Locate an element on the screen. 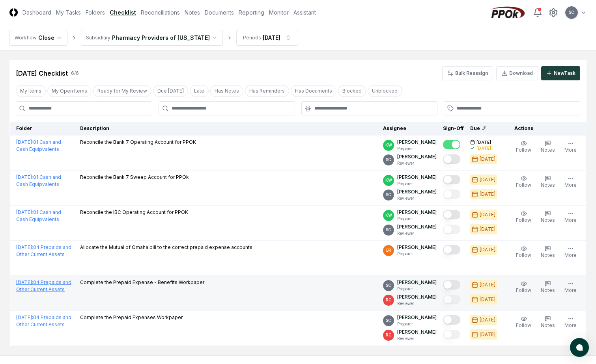 The image size is (596, 364). div: New Task is located at coordinates (564, 73).